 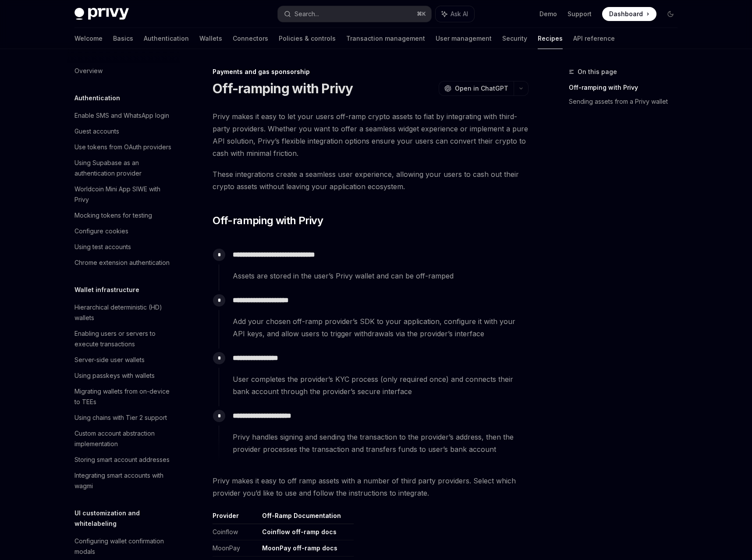 I want to click on a: Server-side user wallets, so click(x=124, y=360).